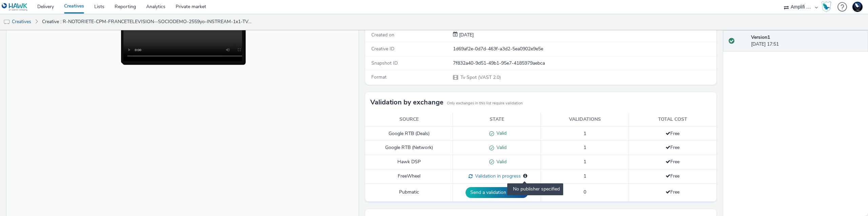 Image resolution: width=868 pixels, height=216 pixels. What do you see at coordinates (383, 48) in the screenshot?
I see `span: Creative ID` at bounding box center [383, 48].